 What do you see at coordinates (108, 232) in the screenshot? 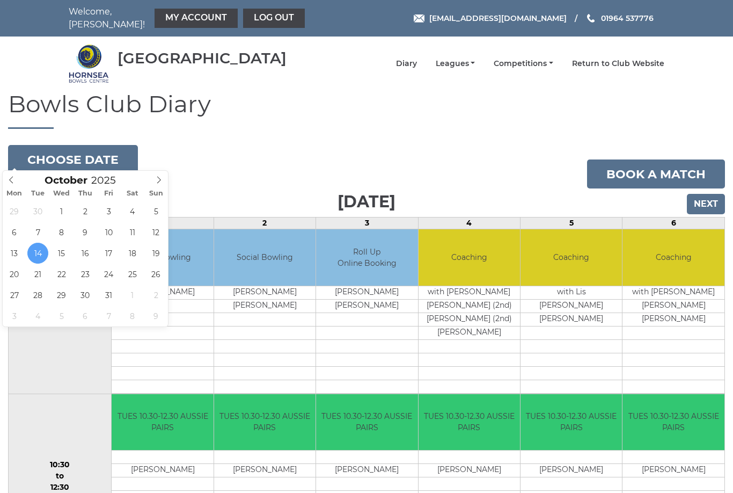
I see `span: October 10, 2025` at bounding box center [108, 232].